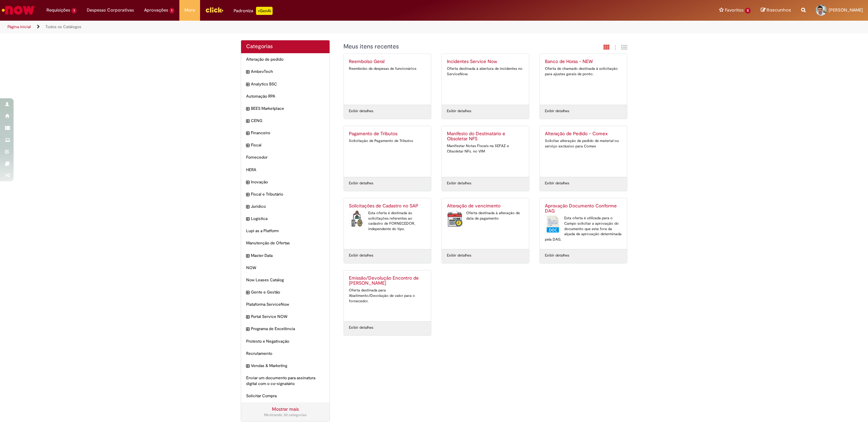 The width and height of the screenshot is (868, 427). I want to click on h2: Alteração de vencimento, so click(485, 206).